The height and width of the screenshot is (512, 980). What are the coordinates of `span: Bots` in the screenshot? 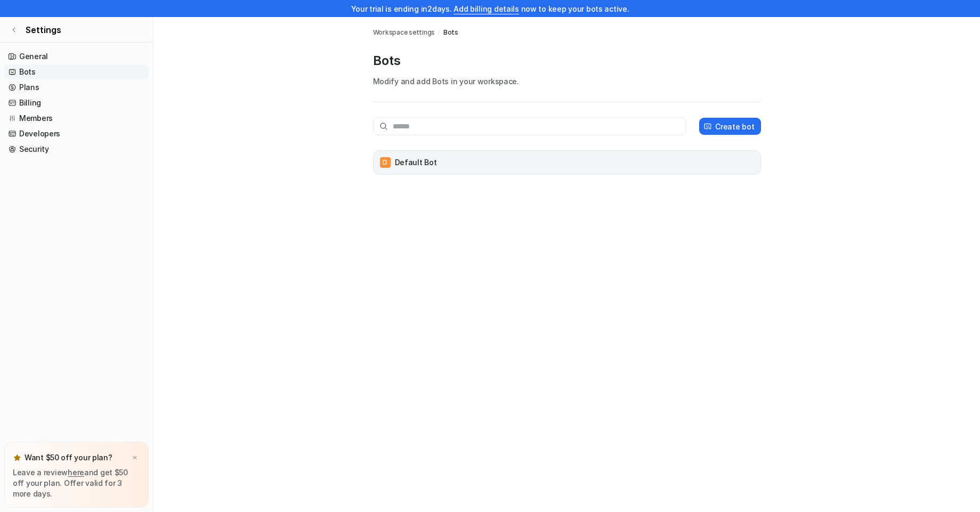 It's located at (450, 32).